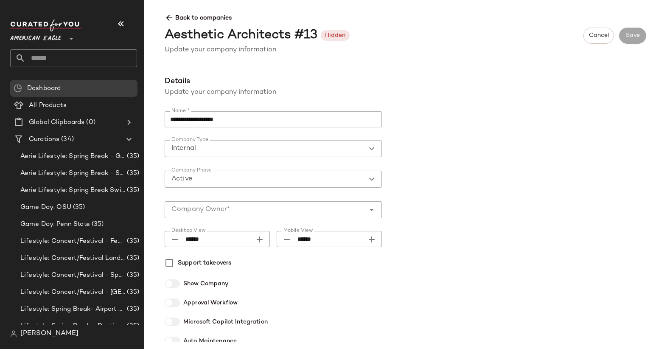 The height and width of the screenshot is (349, 653). What do you see at coordinates (182, 179) in the screenshot?
I see `span: Active` at bounding box center [182, 179].